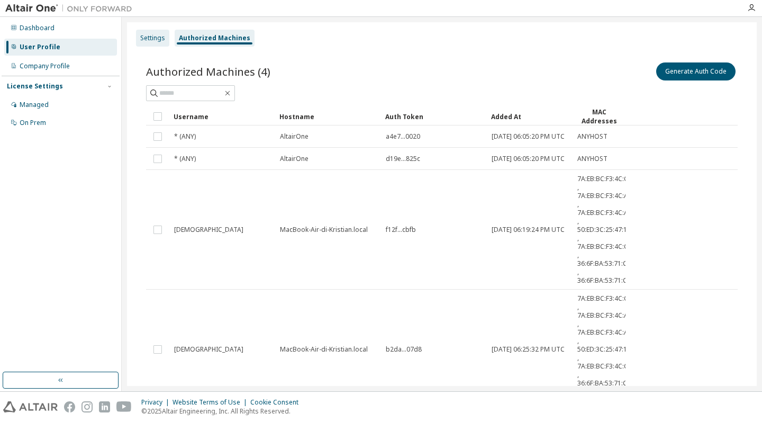 This screenshot has height=422, width=762. Describe the element at coordinates (35, 86) in the screenshot. I see `div: License Settings` at that location.